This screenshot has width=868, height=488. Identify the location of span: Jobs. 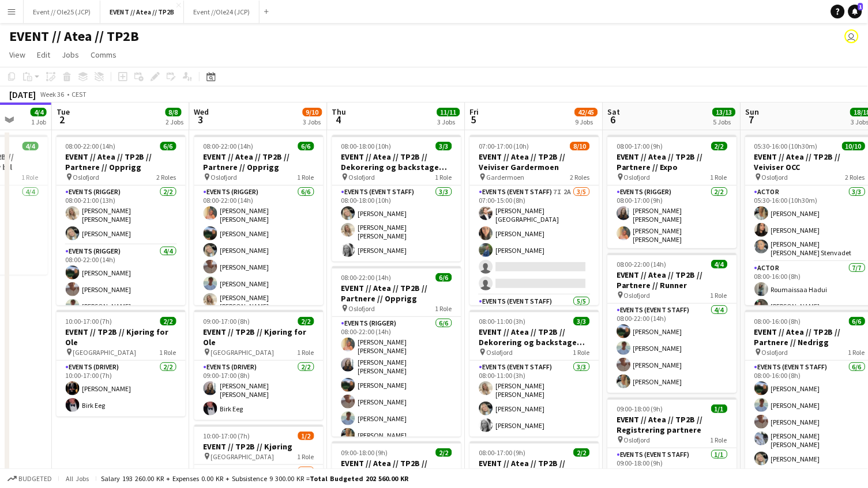
(70, 55).